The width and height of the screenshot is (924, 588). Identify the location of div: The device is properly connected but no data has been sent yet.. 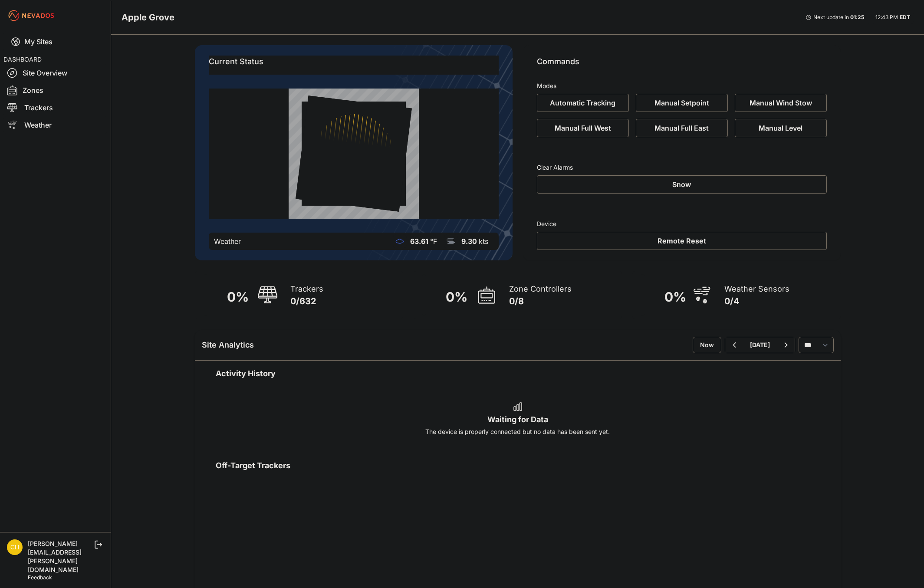
(518, 432).